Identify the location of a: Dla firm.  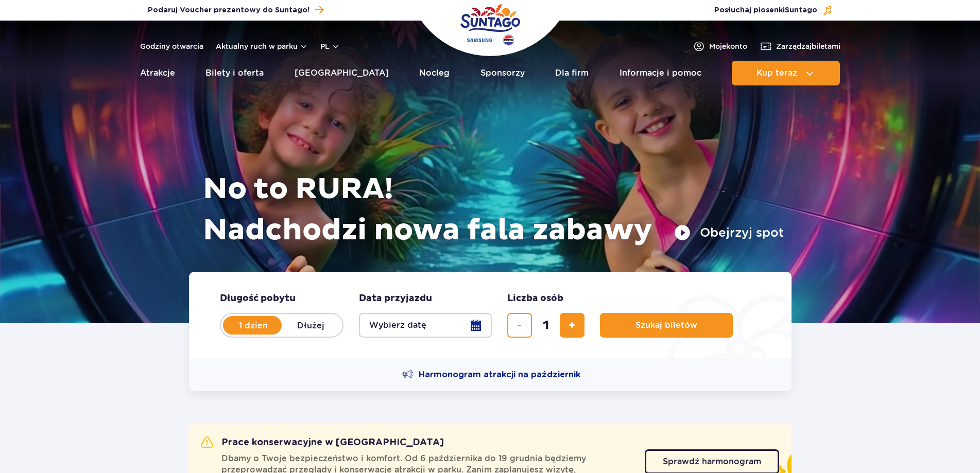
(572, 73).